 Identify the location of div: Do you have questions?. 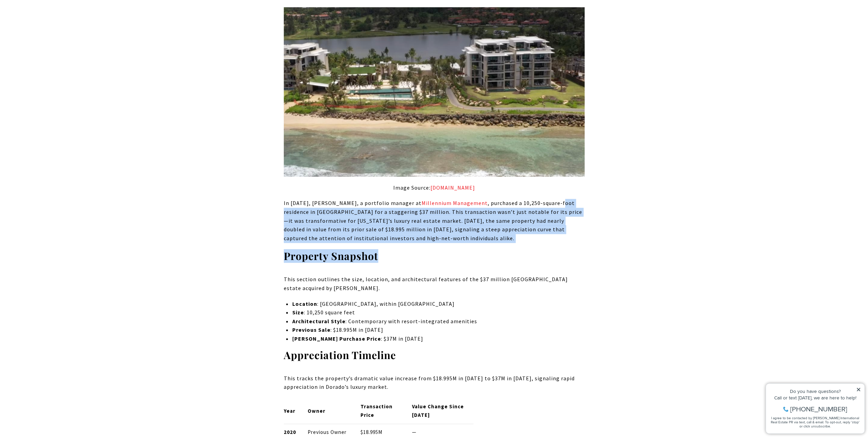
(53, 18).